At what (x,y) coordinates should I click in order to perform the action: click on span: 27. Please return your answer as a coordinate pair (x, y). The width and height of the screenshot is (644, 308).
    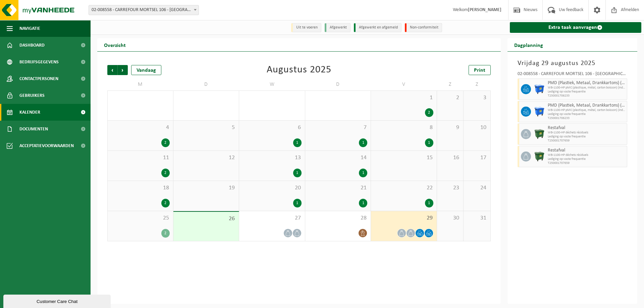
    Looking at the image, I should click on (272, 218).